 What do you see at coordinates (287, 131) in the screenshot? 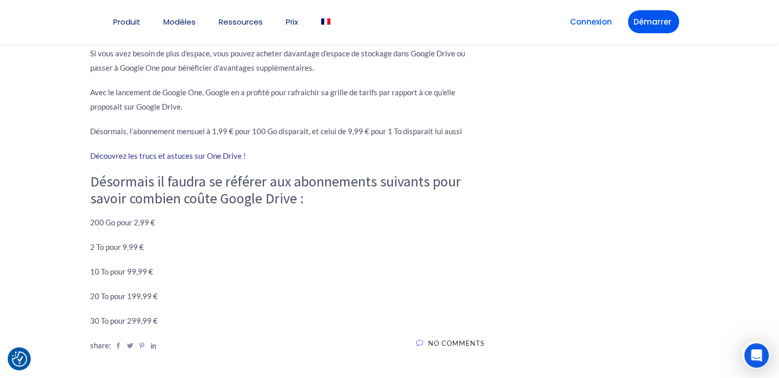
I see `p: Désormais, l’abonnement mensuel à 1,99 € pour 100 Go disparait, et celui de 9,99 € pour 1 To disp...` at bounding box center [287, 131].